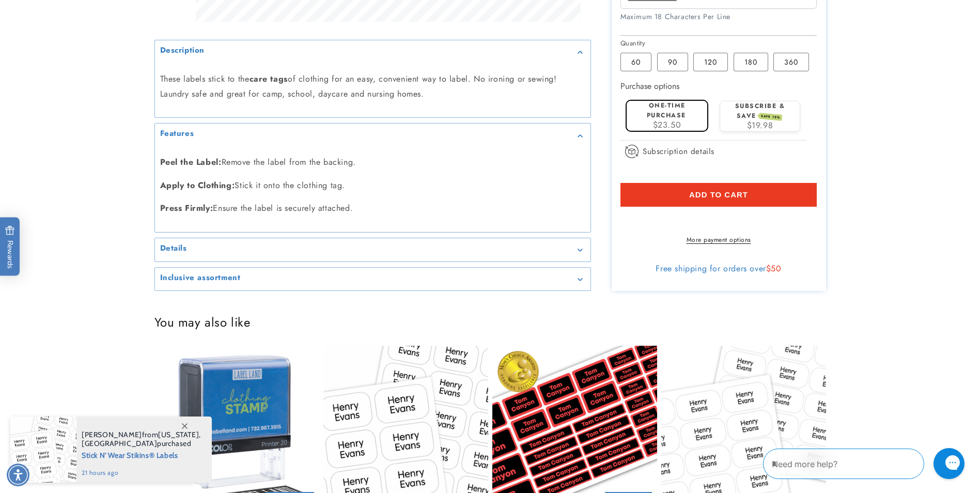  I want to click on legend: Quantity, so click(633, 44).